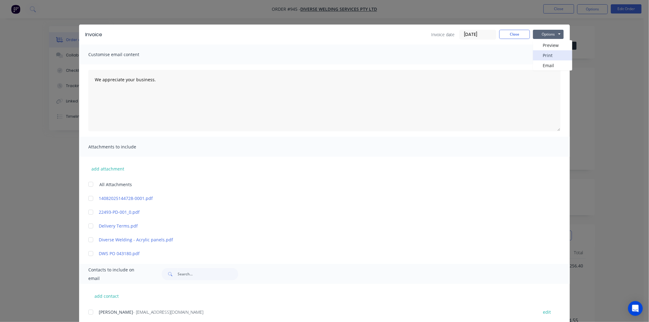  Describe the element at coordinates (108, 169) in the screenshot. I see `button: add attachment` at that location.